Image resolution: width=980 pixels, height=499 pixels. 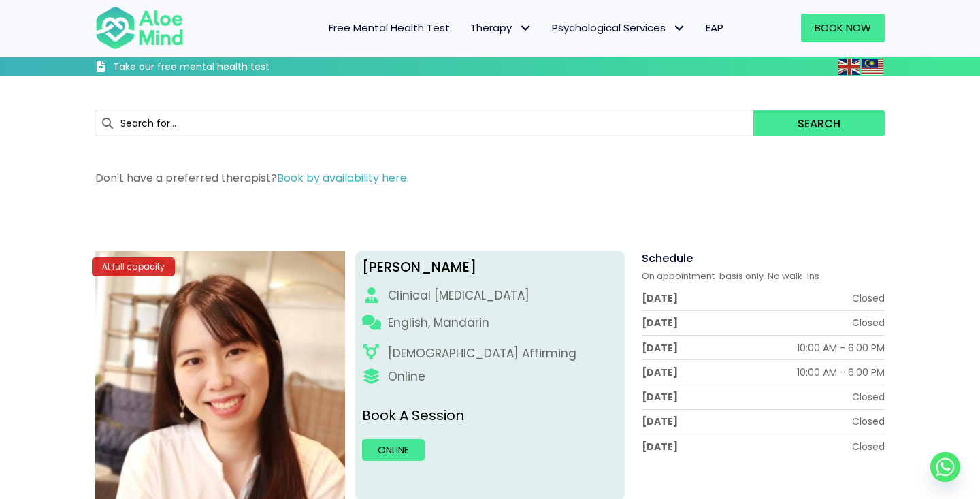 What do you see at coordinates (619, 27) in the screenshot?
I see `span: Psychological Services` at bounding box center [619, 27].